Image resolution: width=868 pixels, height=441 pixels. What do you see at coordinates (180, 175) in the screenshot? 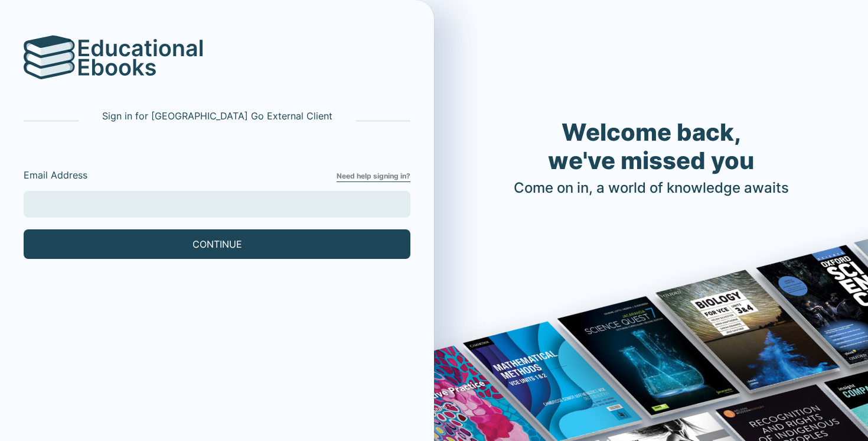
I see `label: Email Address` at bounding box center [180, 175].